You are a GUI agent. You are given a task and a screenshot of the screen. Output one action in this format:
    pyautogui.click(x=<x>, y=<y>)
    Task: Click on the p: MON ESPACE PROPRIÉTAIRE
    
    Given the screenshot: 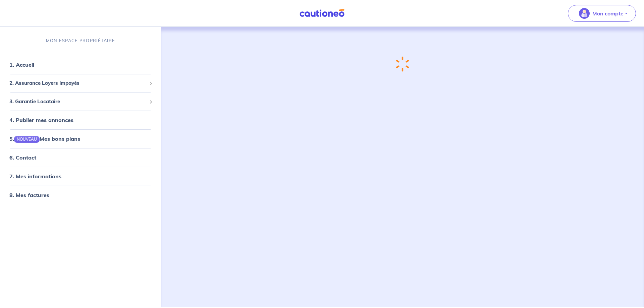 What is the action you would take?
    pyautogui.click(x=81, y=41)
    